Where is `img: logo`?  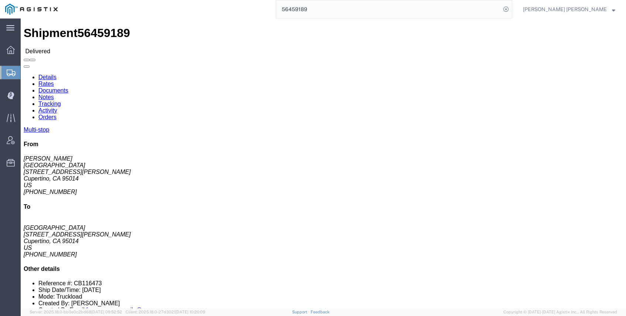
img: logo is located at coordinates (31, 9).